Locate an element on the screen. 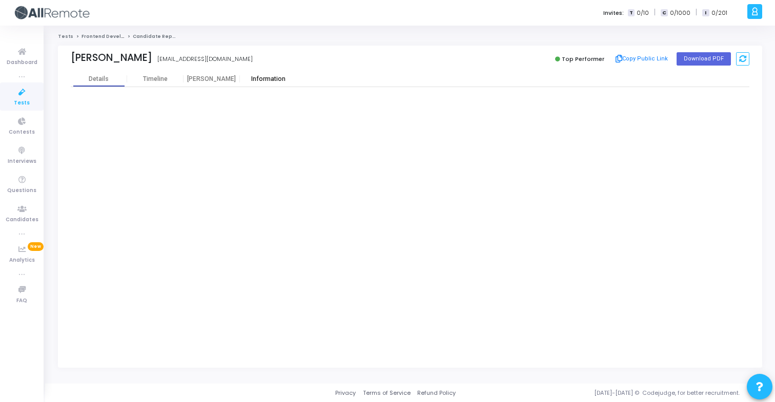 The width and height of the screenshot is (775, 402). div: Timeline is located at coordinates (155, 79).